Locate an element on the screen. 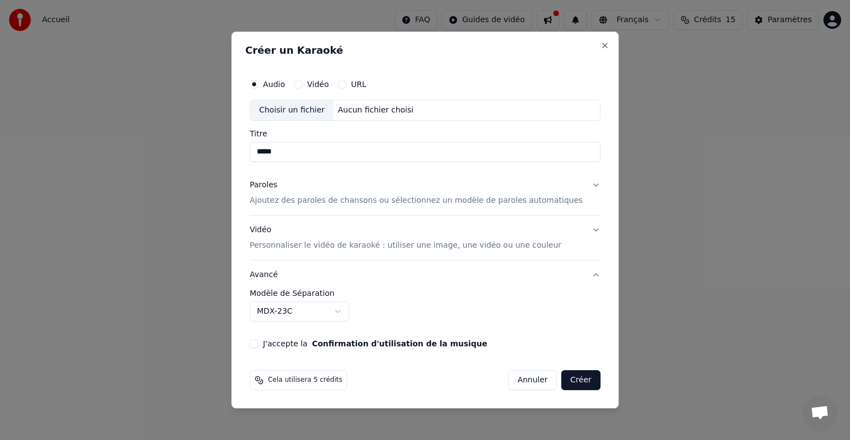 The image size is (850, 440). div: Choisir un fichier is located at coordinates (292, 110).